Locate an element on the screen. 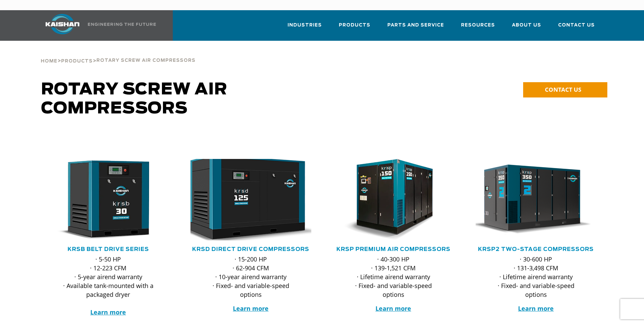  img: Engineering the future is located at coordinates (122, 24).